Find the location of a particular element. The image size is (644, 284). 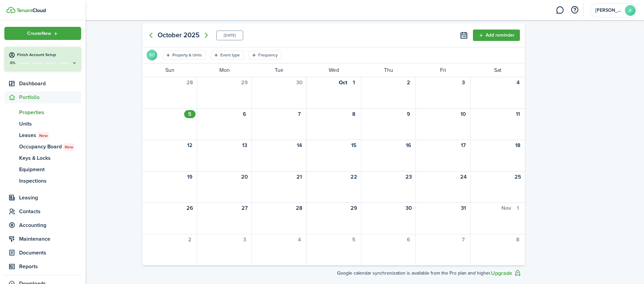

mbsc-calendar-today: Today is located at coordinates (230, 35).